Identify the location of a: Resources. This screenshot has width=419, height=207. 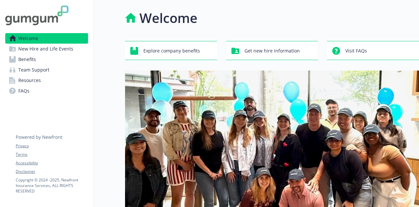
(46, 80).